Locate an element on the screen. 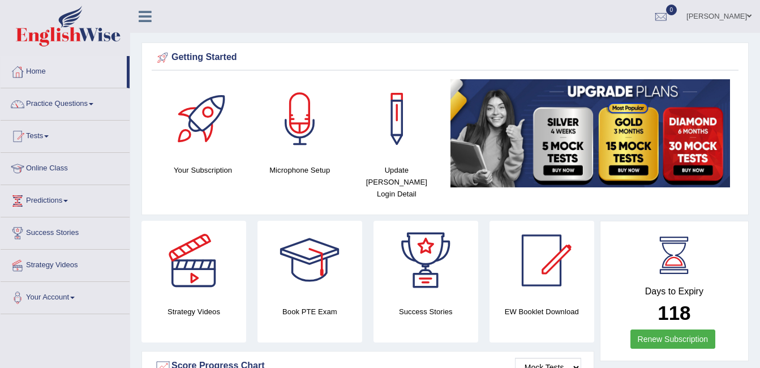 The image size is (760, 368). a: Practice Questions is located at coordinates (65, 102).